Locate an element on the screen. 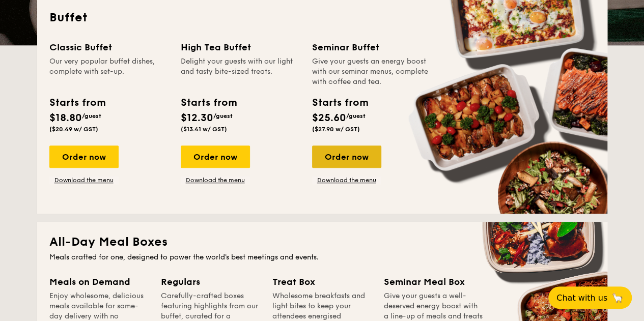 The width and height of the screenshot is (644, 321). span: Chat with us is located at coordinates (582, 298).